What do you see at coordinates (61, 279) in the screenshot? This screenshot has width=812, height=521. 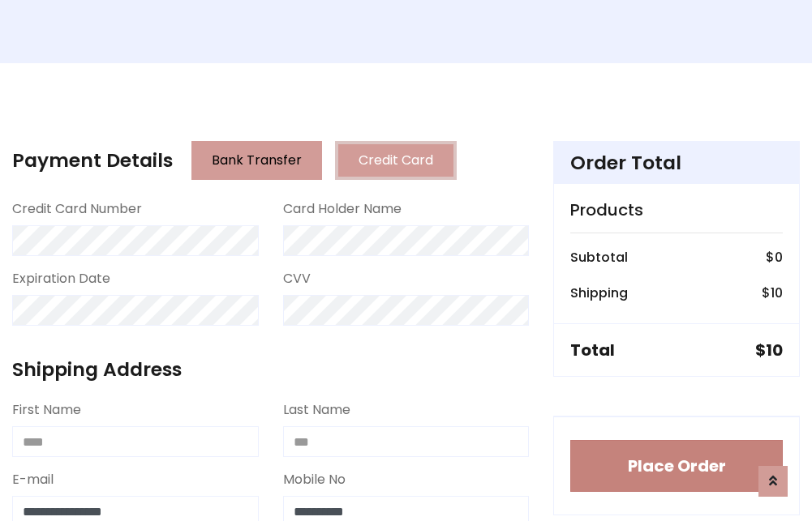 I see `label: Expiration Date` at bounding box center [61, 279].